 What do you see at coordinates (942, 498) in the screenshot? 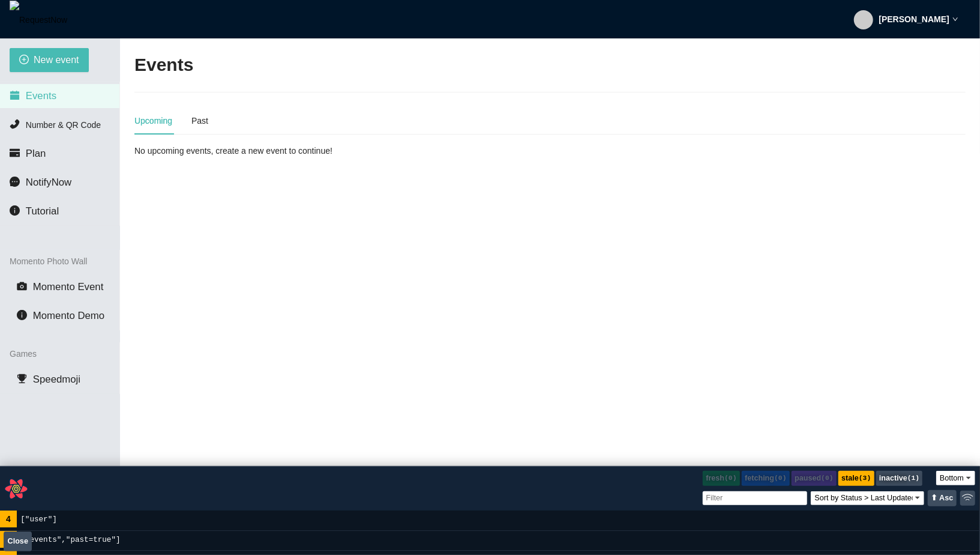
I see `button: ⬆ Asc` at bounding box center [942, 498].